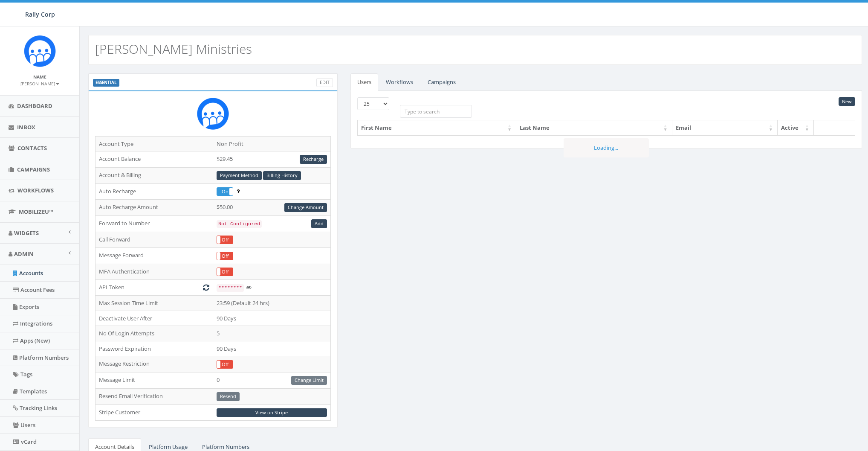 The width and height of the screenshot is (868, 451). What do you see at coordinates (26, 127) in the screenshot?
I see `span: Inbox` at bounding box center [26, 127].